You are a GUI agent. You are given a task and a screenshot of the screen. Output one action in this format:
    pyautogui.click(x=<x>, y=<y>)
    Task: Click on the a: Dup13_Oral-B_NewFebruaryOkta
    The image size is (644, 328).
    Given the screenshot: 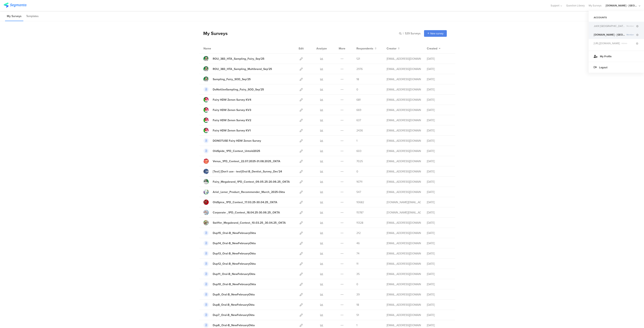 What is the action you would take?
    pyautogui.click(x=230, y=253)
    